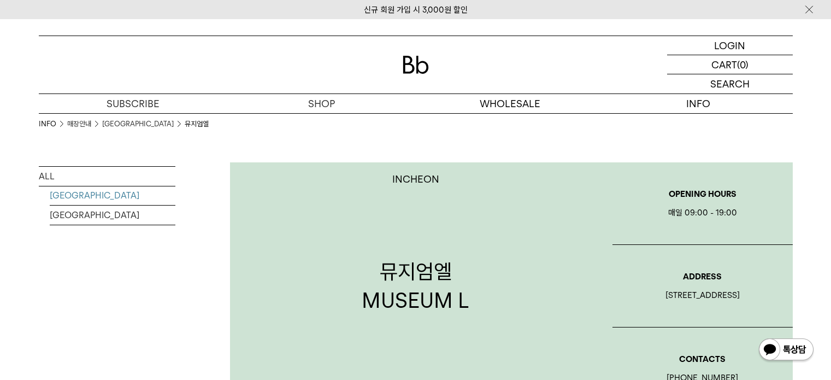 Image resolution: width=831 pixels, height=380 pixels. Describe the element at coordinates (415, 271) in the screenshot. I see `p: 뮤지엄엘` at that location.